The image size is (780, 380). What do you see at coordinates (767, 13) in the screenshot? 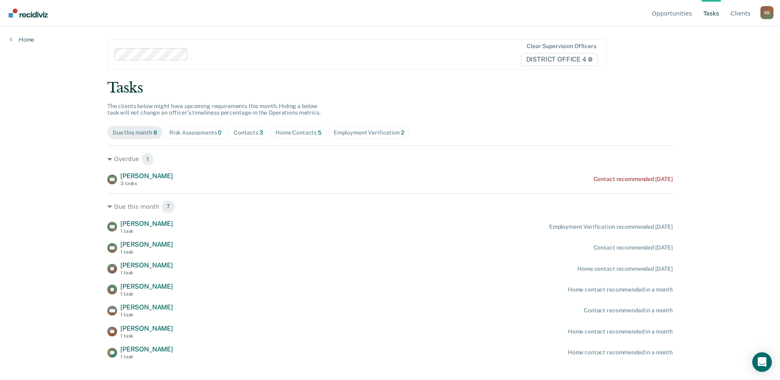
I see `div: B B` at bounding box center [767, 13].